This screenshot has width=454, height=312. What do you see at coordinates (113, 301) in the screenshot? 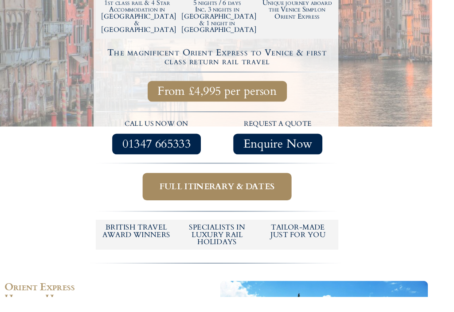
I see `h2: Orient Express` at bounding box center [113, 301].